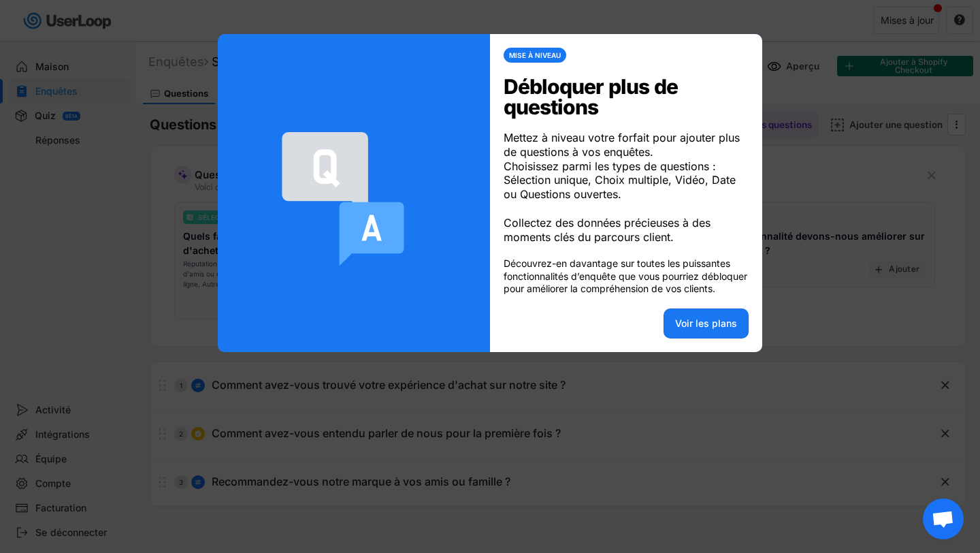  I want to click on font: MISE À NIVEAU, so click(535, 55).